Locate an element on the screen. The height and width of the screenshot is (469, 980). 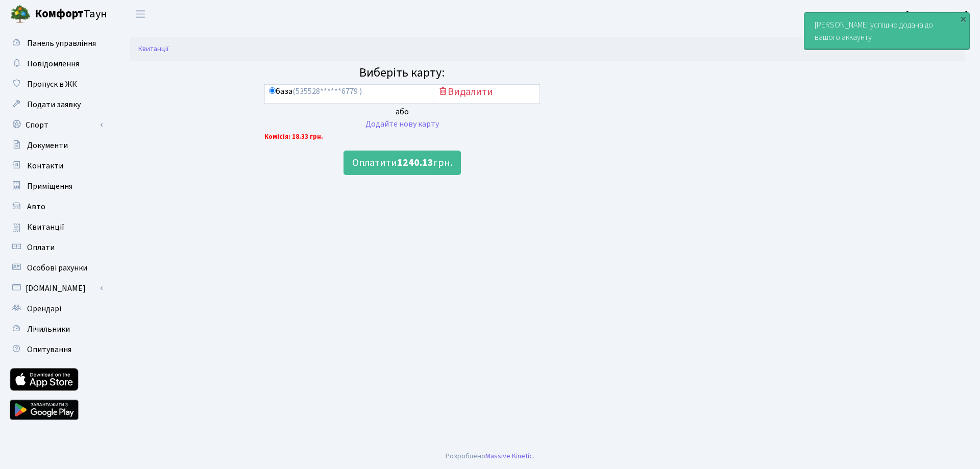
a: Панель управління is located at coordinates (56, 43).